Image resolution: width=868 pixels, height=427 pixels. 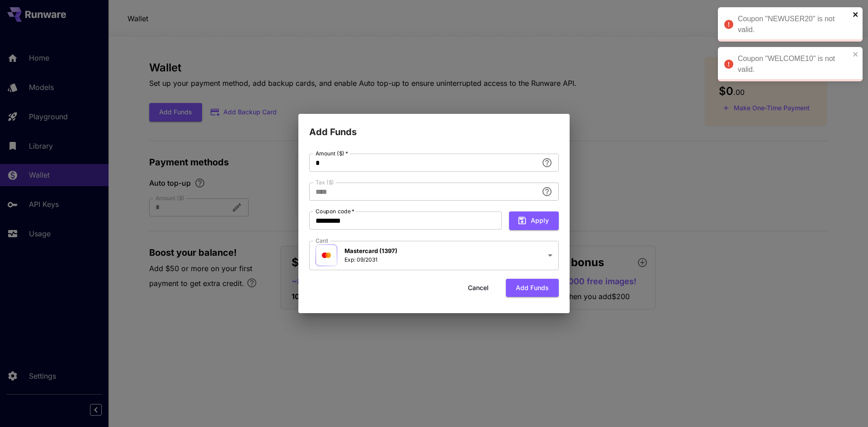 What do you see at coordinates (322, 241) in the screenshot?
I see `label: Card` at bounding box center [322, 241].